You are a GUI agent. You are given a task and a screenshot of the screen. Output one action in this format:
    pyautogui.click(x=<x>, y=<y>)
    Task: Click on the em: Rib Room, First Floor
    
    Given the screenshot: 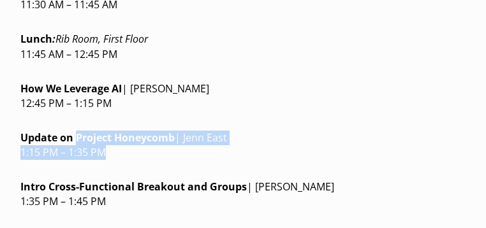 What is the action you would take?
    pyautogui.click(x=101, y=39)
    